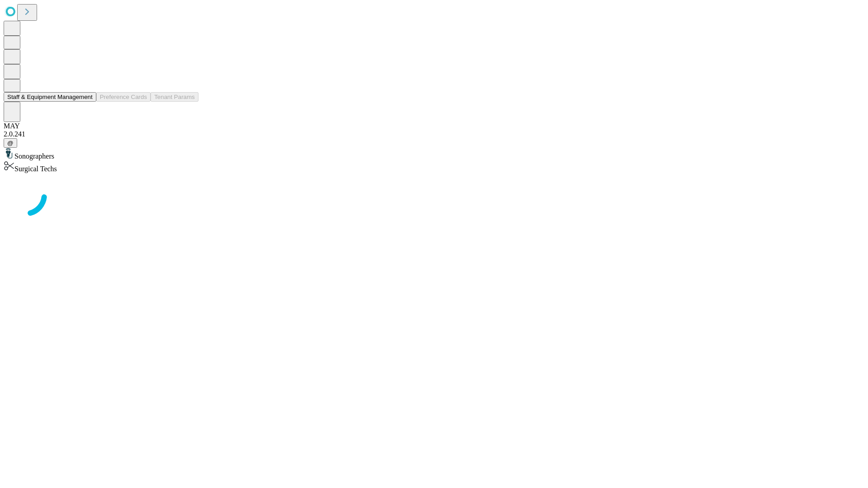 Image resolution: width=868 pixels, height=488 pixels. I want to click on button: Tenant Params, so click(175, 97).